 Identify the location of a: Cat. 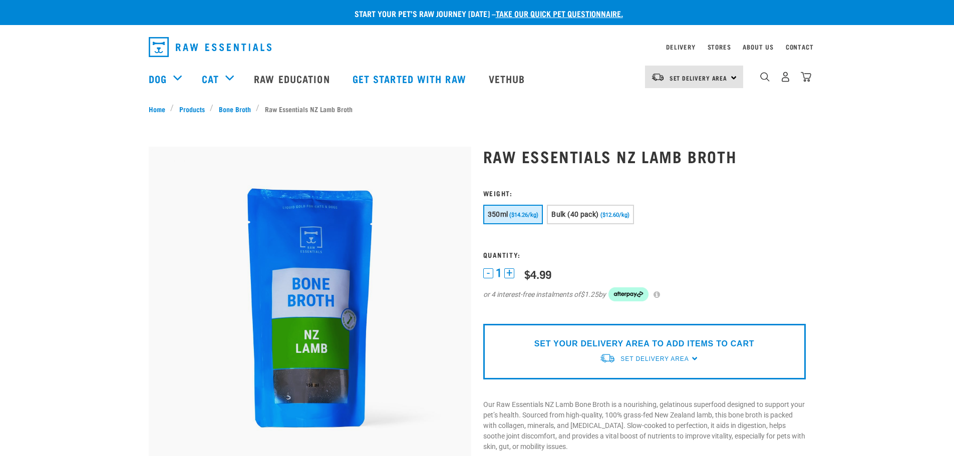
(210, 79).